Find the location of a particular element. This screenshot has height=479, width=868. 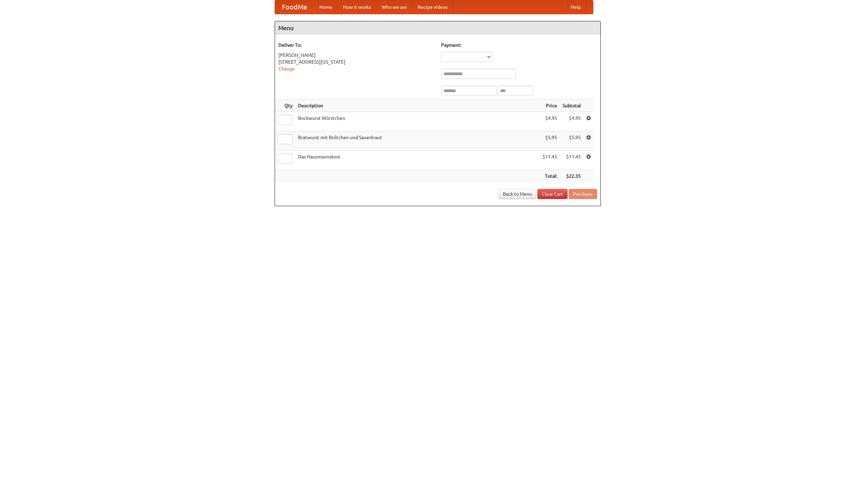

th: Total: is located at coordinates (549, 176).